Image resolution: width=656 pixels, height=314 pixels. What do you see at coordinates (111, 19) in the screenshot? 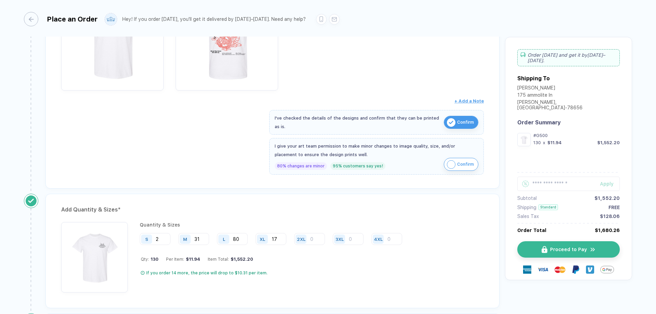
I see `img: user profile` at bounding box center [111, 19].